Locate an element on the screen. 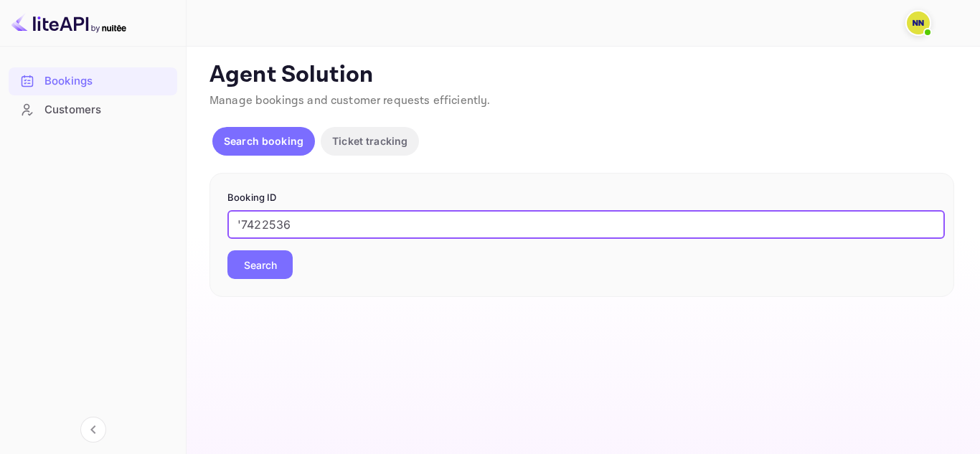  img: N/A N/A is located at coordinates (919, 23).